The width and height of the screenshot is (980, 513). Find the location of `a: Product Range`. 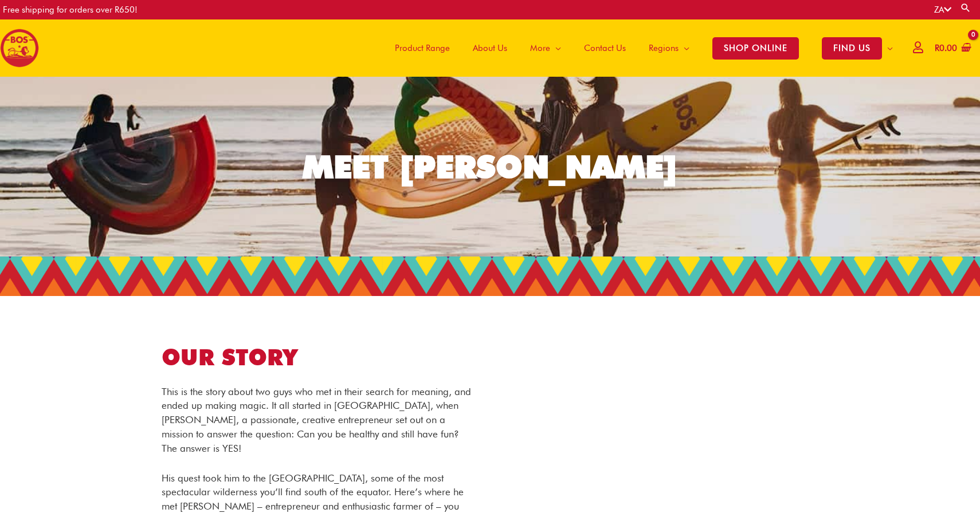

a: Product Range is located at coordinates (423, 48).